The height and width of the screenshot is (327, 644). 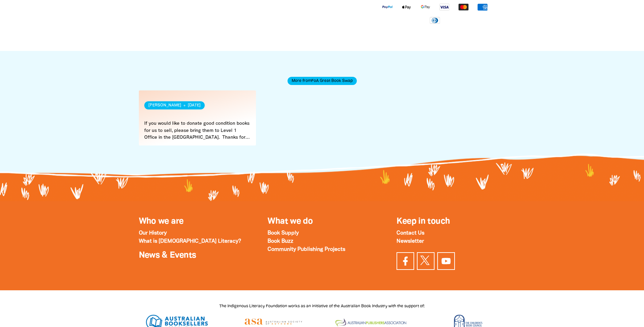 What do you see at coordinates (306, 249) in the screenshot?
I see `a: Community Publishing Projects` at bounding box center [306, 249].